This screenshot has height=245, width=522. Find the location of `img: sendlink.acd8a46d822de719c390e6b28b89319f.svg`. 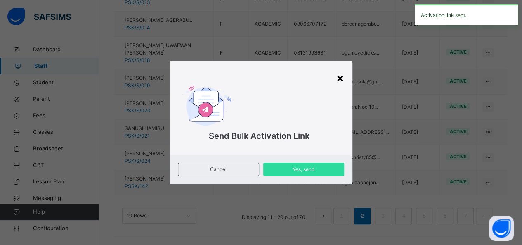

img: sendlink.acd8a46d822de719c390e6b28b89319f.svg is located at coordinates (206, 105).